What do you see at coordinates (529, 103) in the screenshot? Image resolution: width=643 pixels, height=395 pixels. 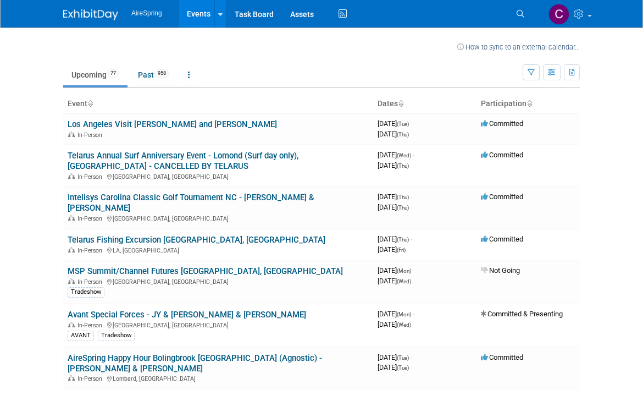 I see `a: Sort by Participation Type` at bounding box center [529, 103].